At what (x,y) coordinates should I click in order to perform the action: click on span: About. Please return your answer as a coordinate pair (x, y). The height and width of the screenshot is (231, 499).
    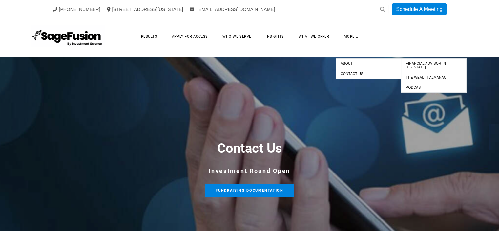
    Looking at the image, I should click on (368, 63).